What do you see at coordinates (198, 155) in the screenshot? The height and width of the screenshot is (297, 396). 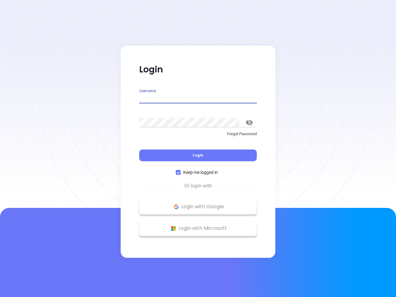 I see `span: Login` at bounding box center [198, 155].